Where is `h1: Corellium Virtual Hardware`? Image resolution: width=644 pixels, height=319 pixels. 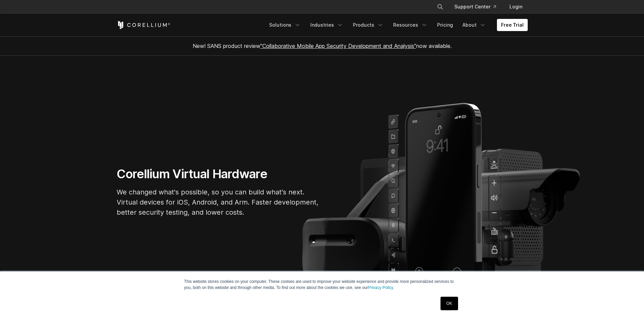 h1: Corellium Virtual Hardware is located at coordinates (218, 174).